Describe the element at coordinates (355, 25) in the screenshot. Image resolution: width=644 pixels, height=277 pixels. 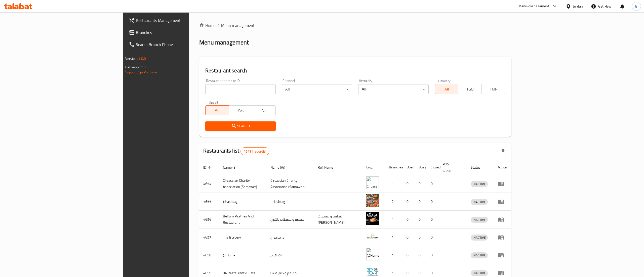
I see `nav: breadcrumb` at that location.